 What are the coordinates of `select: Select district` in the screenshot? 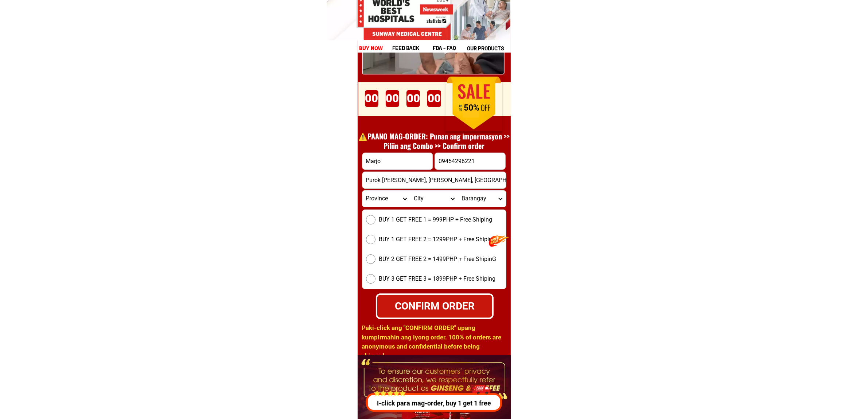 It's located at (434, 198).